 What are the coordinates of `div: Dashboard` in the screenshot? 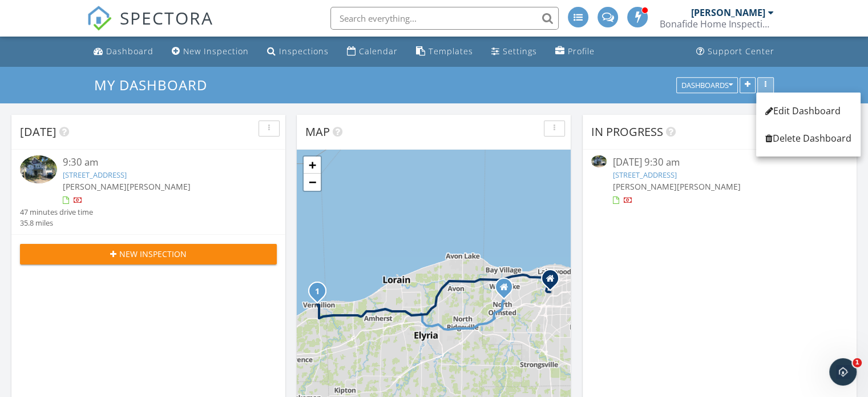 It's located at (129, 51).